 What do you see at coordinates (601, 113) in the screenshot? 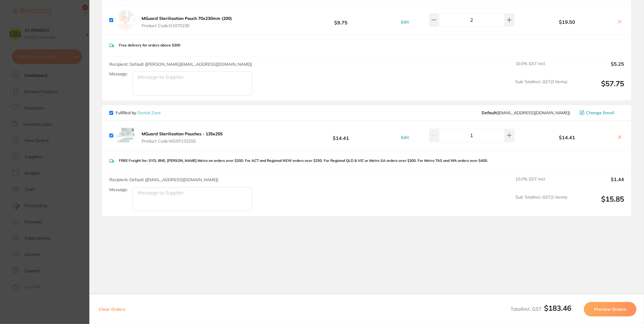
I see `button: Change Email` at bounding box center [601, 113].